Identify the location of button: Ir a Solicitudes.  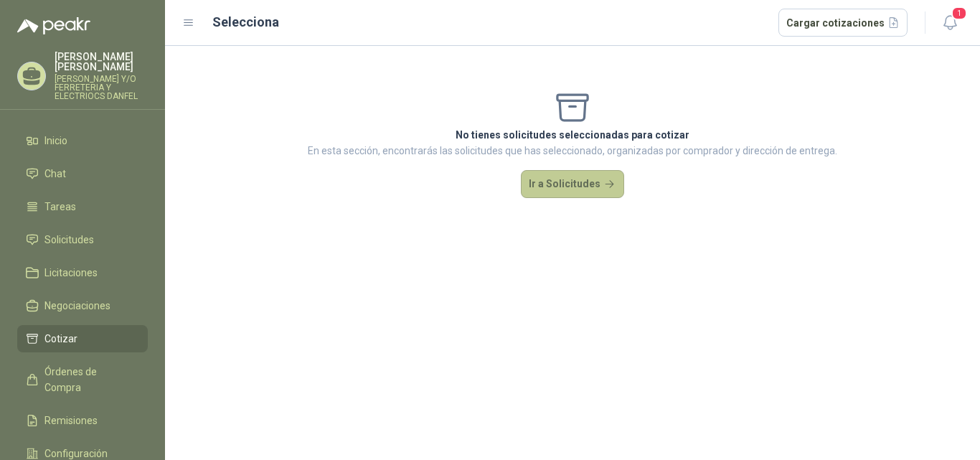
(572, 185).